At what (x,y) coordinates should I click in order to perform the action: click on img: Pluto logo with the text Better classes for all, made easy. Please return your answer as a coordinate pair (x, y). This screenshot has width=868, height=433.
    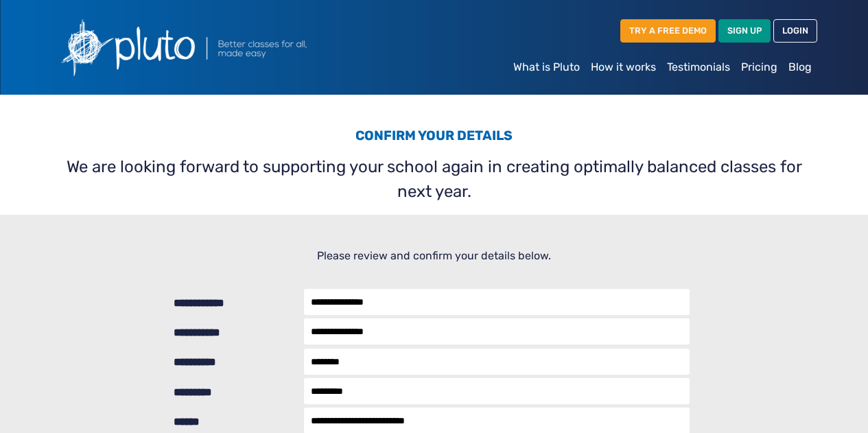
    Looking at the image, I should click on (216, 47).